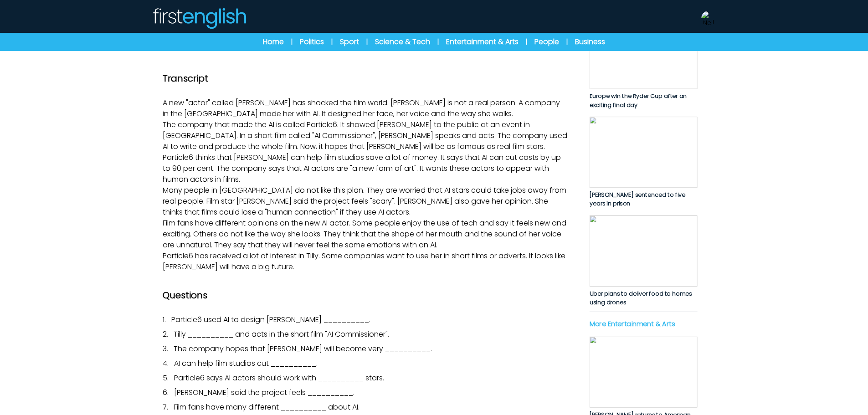  Describe the element at coordinates (365, 392) in the screenshot. I see `p: 6.` at that location.